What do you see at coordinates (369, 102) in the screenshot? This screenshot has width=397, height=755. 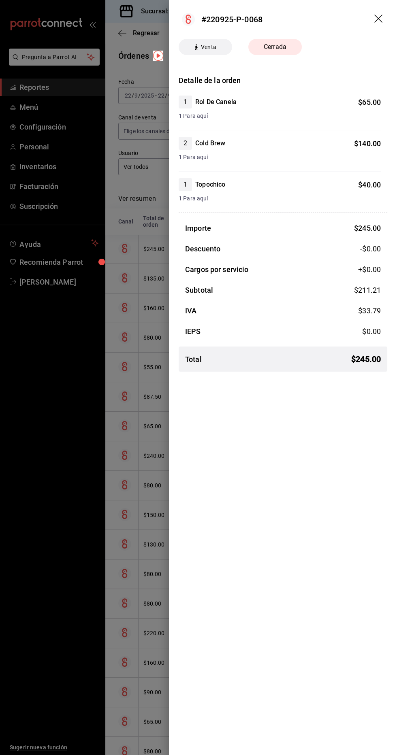 I see `span: $ 65.00` at bounding box center [369, 102].